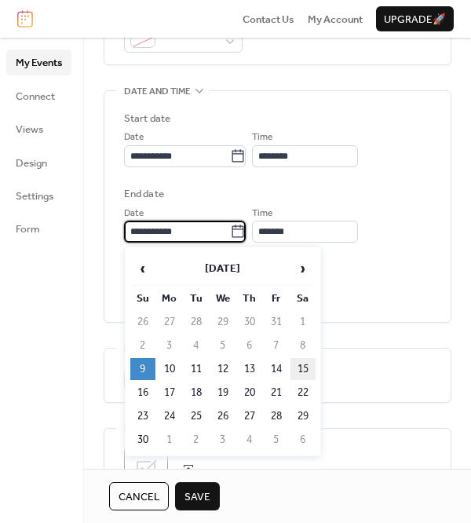 This screenshot has width=471, height=523. Describe the element at coordinates (197, 497) in the screenshot. I see `span: Save` at that location.